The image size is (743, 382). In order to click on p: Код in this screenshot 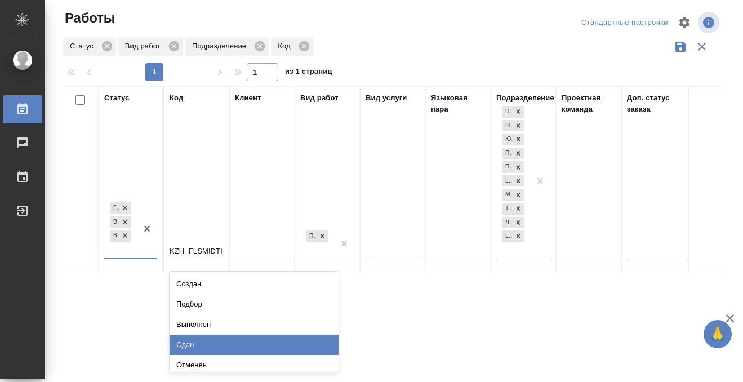, I will do `click(286, 46)`.